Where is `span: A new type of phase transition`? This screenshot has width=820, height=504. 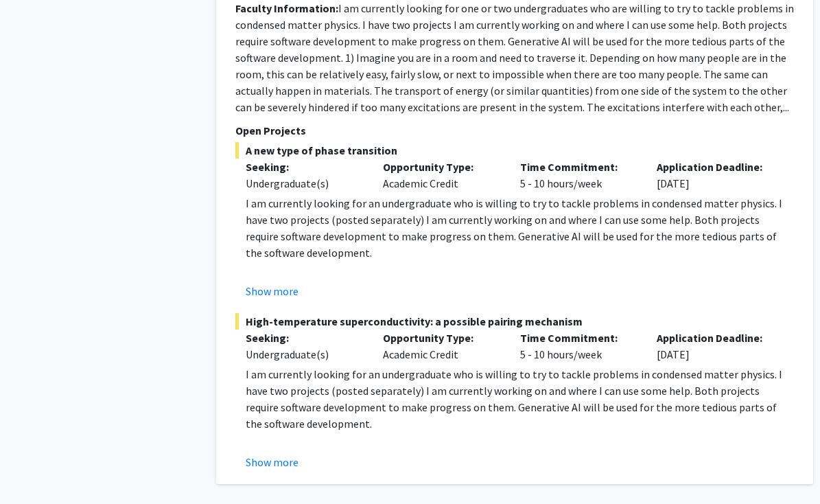
span: A new type of phase transition is located at coordinates (515, 151).